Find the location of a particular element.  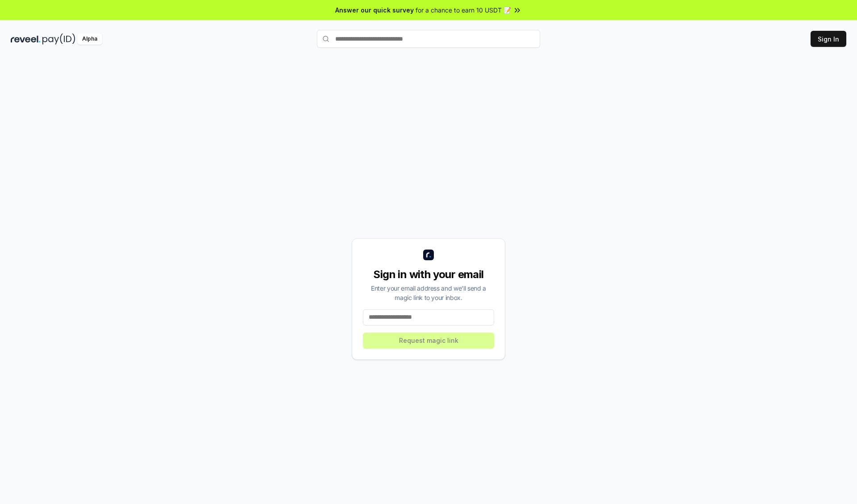

span: Answer our quick survey is located at coordinates (375, 10).